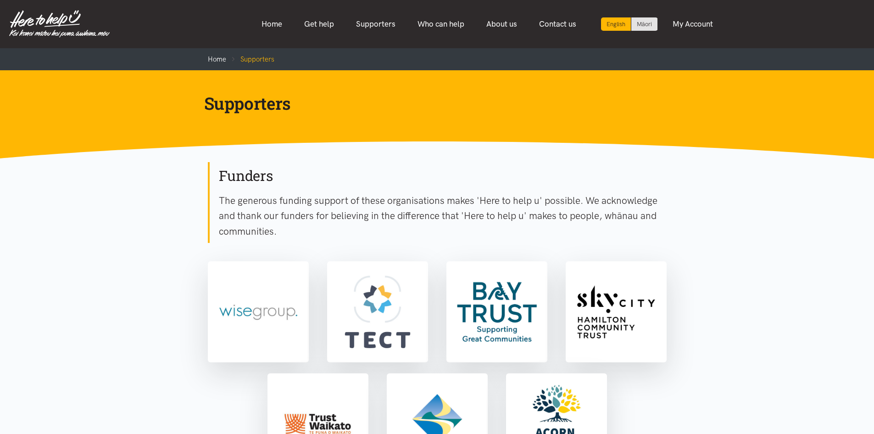  Describe the element at coordinates (502, 24) in the screenshot. I see `a: About us` at that location.